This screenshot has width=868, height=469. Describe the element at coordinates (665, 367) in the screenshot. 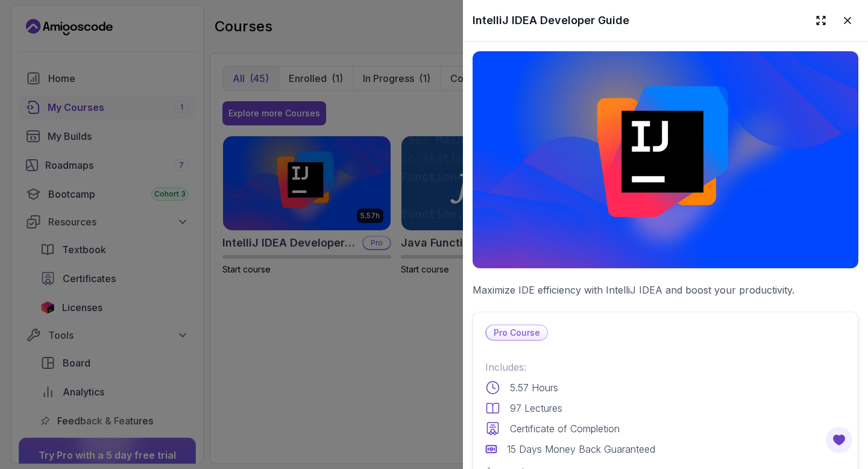

I see `p: Includes:` at that location.